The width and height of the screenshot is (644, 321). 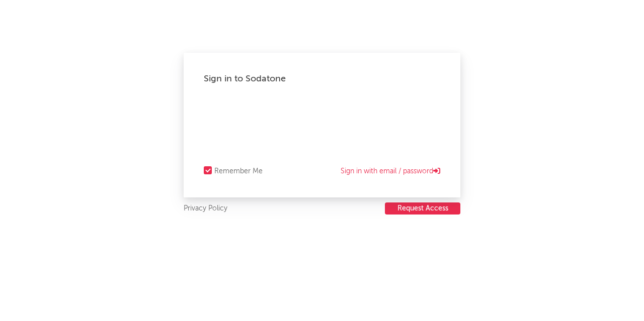 I want to click on a: Privacy Policy, so click(x=206, y=208).